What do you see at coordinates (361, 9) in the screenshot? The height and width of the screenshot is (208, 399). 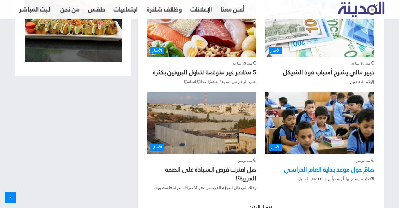 I see `a: تلفزيون المدينة` at bounding box center [361, 9].